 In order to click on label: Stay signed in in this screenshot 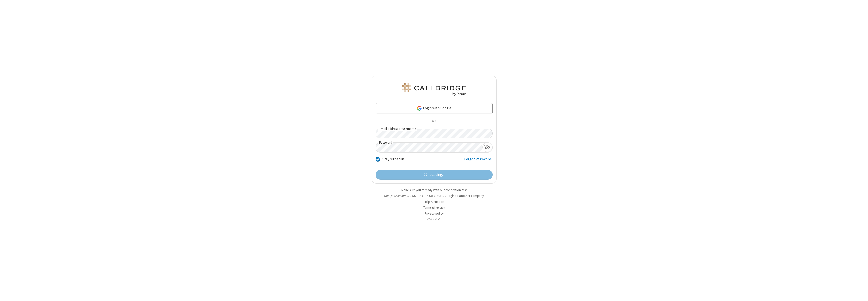, I will do `click(393, 159)`.